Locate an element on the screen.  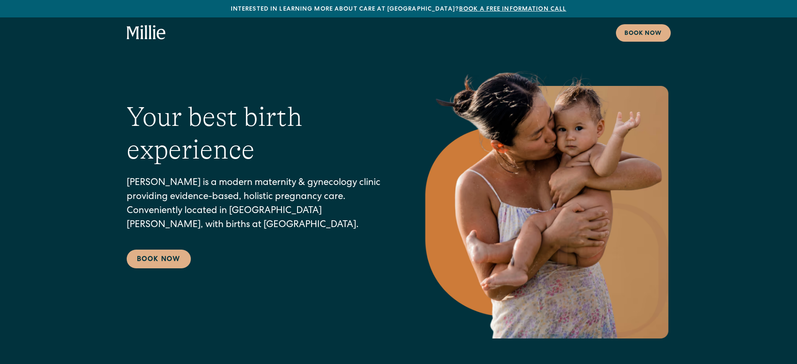
a: Book now is located at coordinates (643, 33).